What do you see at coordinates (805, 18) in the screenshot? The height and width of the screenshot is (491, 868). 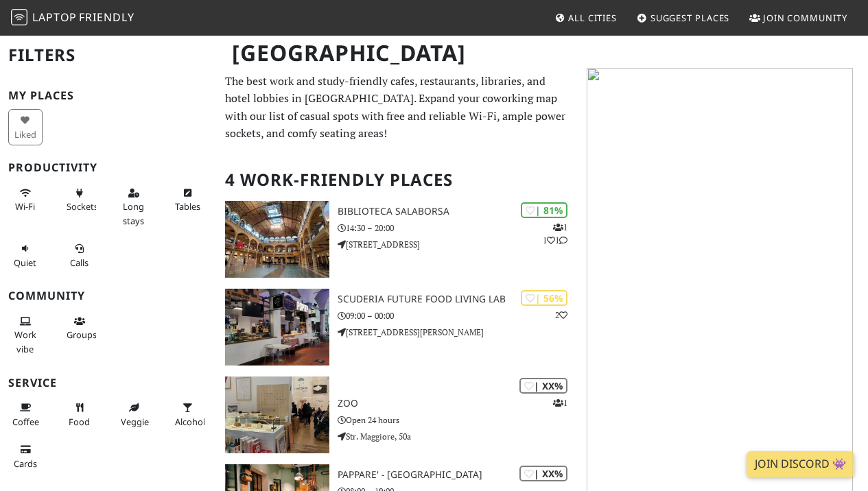 I see `span: Join Community` at bounding box center [805, 18].